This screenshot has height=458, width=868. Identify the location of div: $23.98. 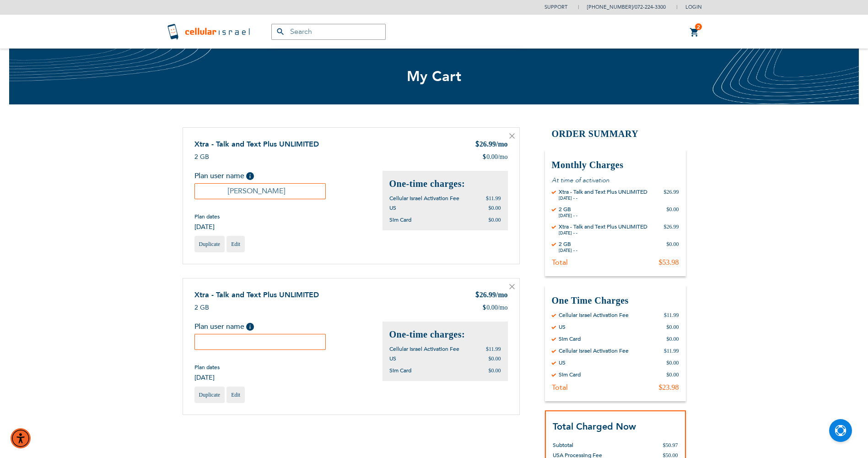
(669, 388).